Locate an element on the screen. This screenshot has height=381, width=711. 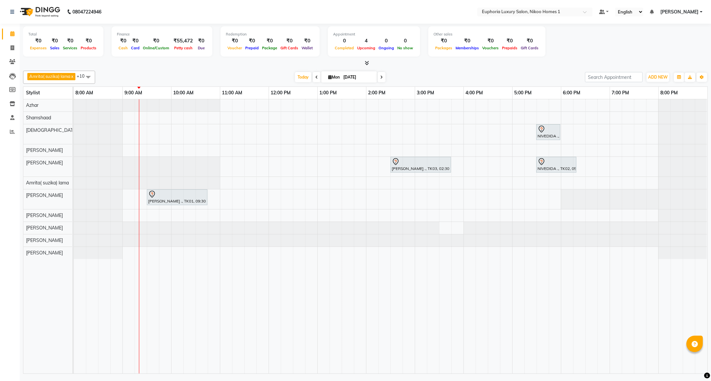
span: Products is located at coordinates (89, 48).